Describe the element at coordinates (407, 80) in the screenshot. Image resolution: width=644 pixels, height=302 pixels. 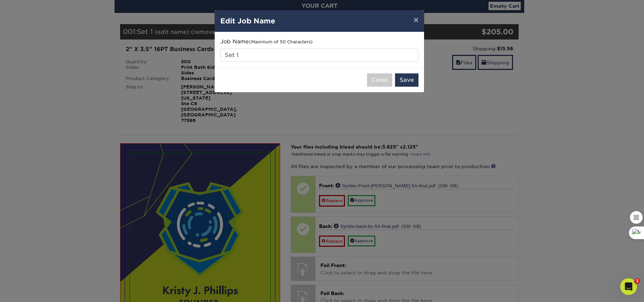
I see `button: Save` at that location.